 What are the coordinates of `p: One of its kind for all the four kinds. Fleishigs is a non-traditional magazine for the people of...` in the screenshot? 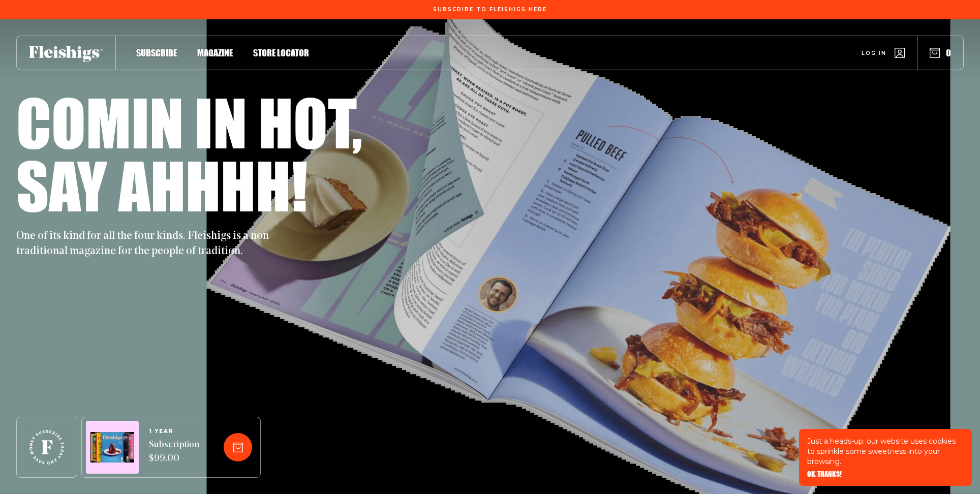 It's located at (148, 244).